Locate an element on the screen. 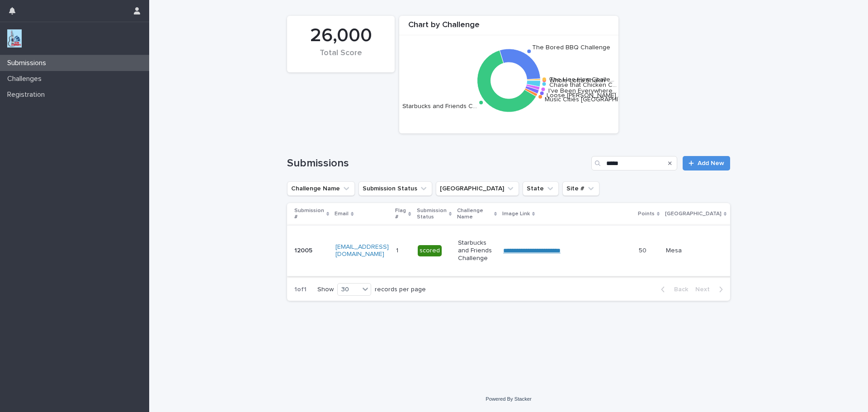  img: jxsLJbdS1eYBI7rVAS4p is located at coordinates (15, 39).